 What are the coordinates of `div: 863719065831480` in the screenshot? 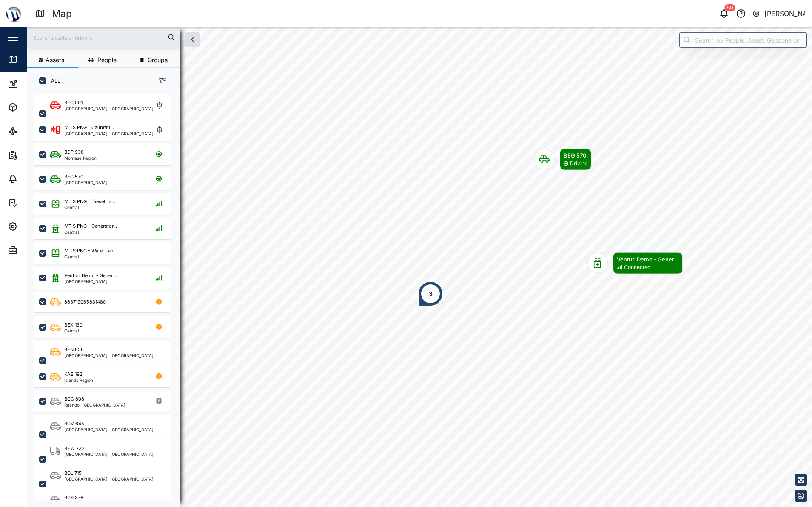 It's located at (85, 302).